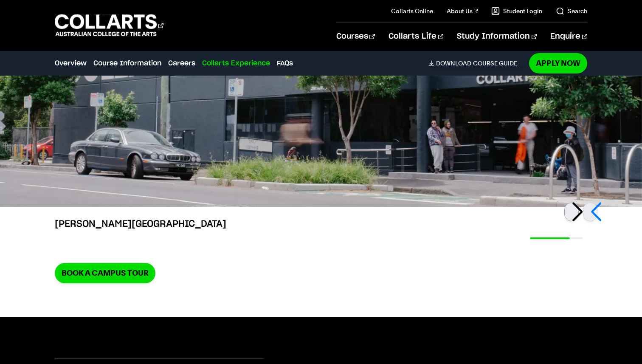 The height and width of the screenshot is (364, 642). What do you see at coordinates (416, 36) in the screenshot?
I see `a: Collarts Life` at bounding box center [416, 36].